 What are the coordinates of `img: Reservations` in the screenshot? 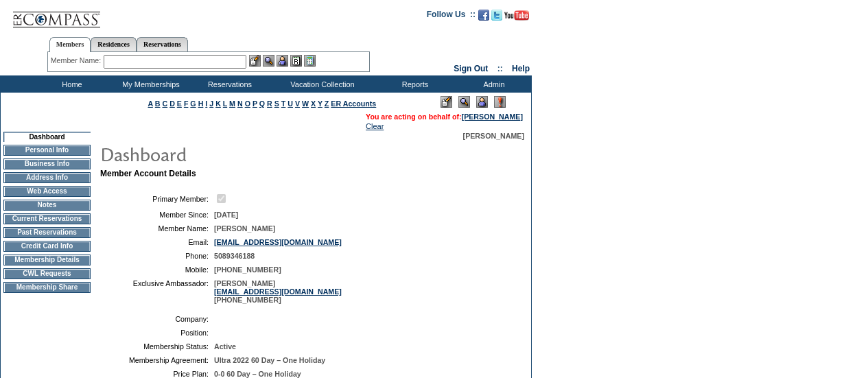 It's located at (296, 60).